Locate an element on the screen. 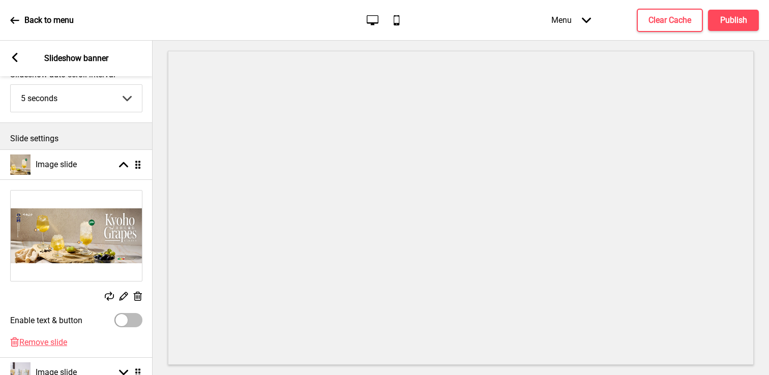 This screenshot has height=375, width=769. h4: Publish is located at coordinates (733, 20).